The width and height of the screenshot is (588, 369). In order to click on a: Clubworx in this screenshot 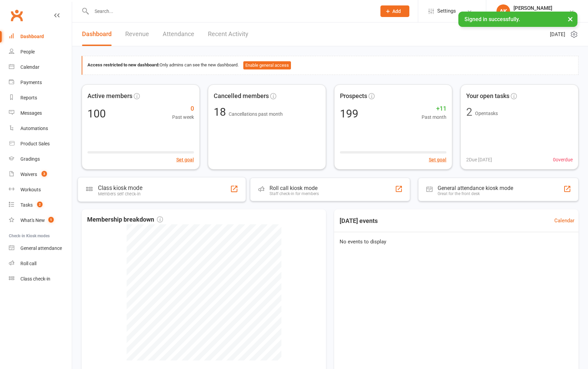, I will do `click(16, 16)`.